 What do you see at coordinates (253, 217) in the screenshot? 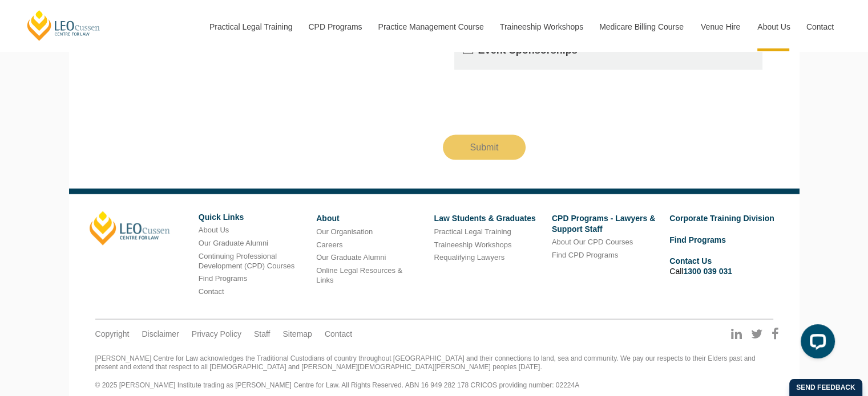
I see `h6: Quick Links` at bounding box center [253, 217].